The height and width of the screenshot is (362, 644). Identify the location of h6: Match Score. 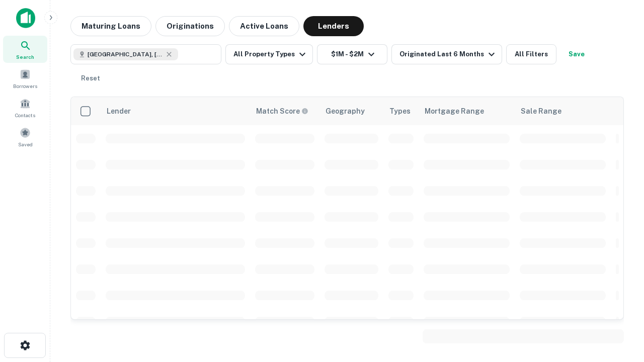
(282, 111).